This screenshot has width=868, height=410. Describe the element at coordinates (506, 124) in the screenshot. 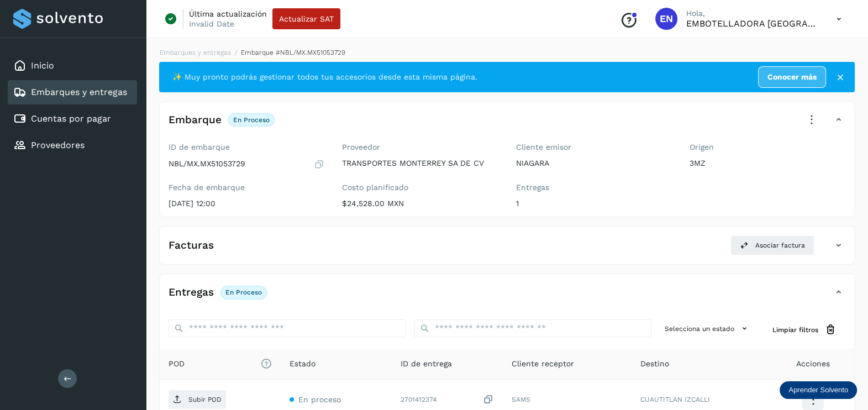

I see `div: EmbarqueEn proceso` at that location.